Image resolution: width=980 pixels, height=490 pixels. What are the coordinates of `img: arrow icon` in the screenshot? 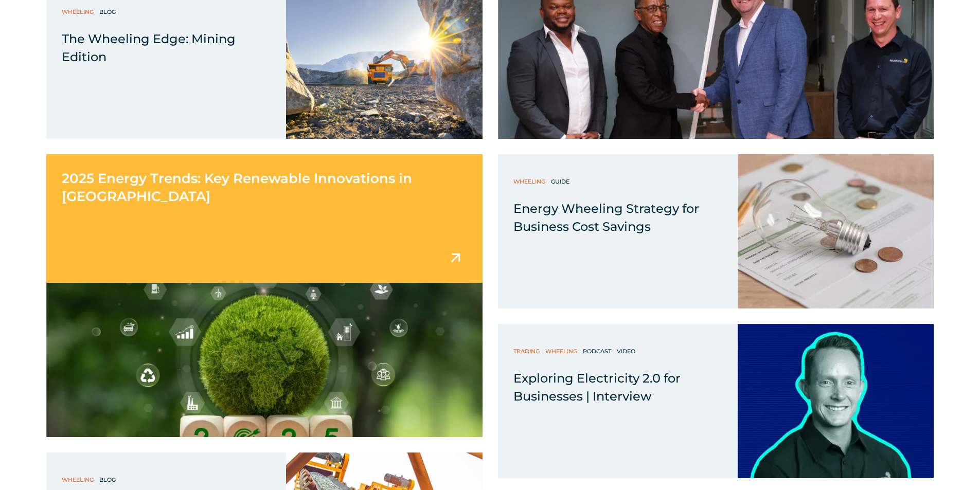 It's located at (455, 258).